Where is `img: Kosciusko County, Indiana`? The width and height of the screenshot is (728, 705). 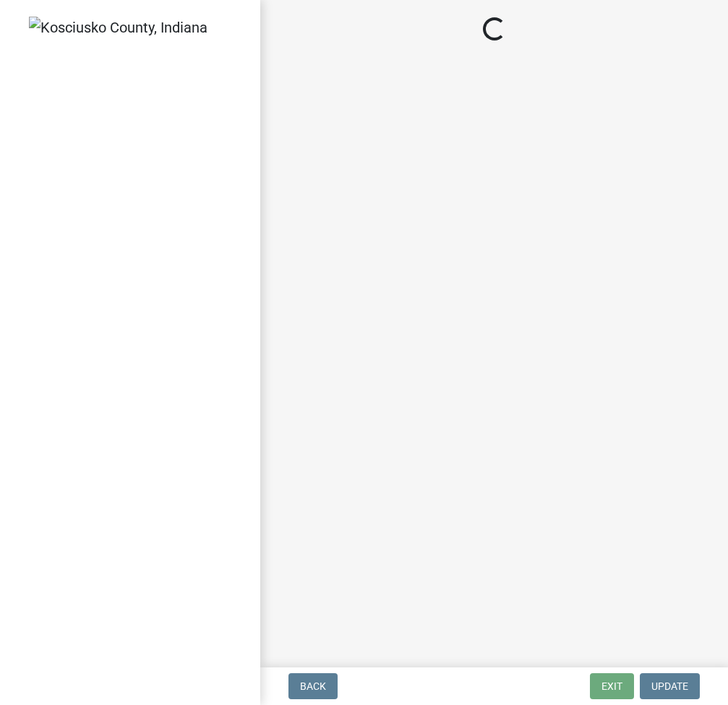
img: Kosciusko County, Indiana is located at coordinates (118, 28).